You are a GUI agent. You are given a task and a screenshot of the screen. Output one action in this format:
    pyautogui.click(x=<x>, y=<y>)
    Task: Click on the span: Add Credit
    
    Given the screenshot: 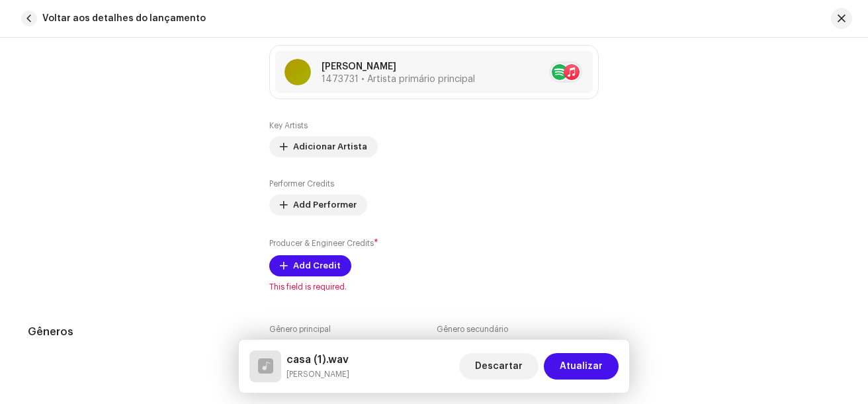 What is the action you would take?
    pyautogui.click(x=317, y=266)
    